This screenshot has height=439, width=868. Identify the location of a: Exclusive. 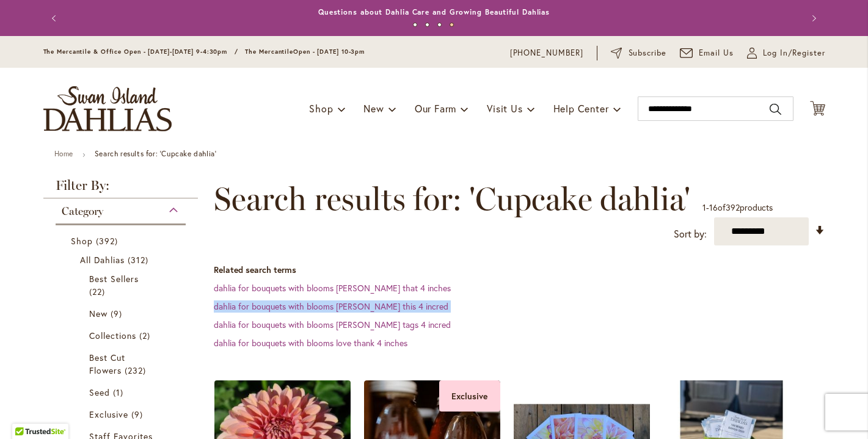
(122, 414).